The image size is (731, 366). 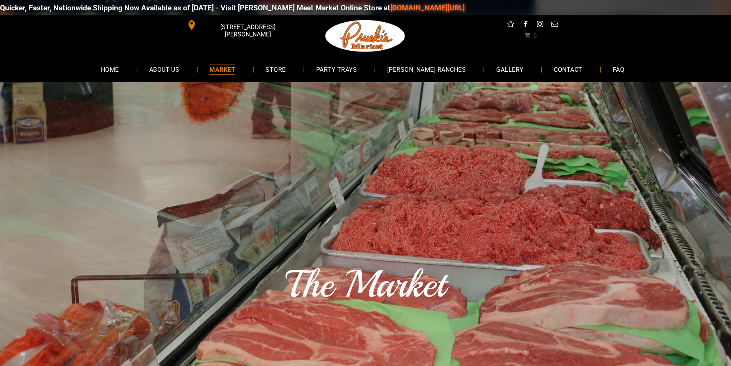 I want to click on span: The Market, so click(x=365, y=284).